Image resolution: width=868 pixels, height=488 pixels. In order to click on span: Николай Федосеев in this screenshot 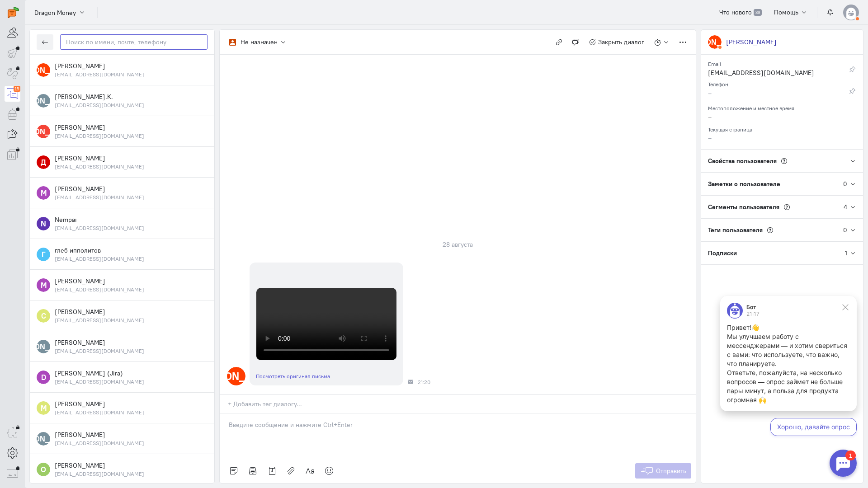, I will do `click(80, 66)`.